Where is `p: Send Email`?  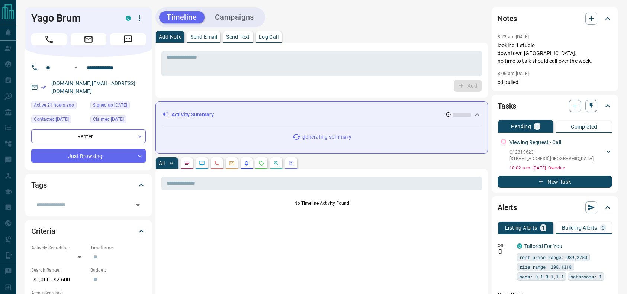
p: Send Email is located at coordinates (204, 37).